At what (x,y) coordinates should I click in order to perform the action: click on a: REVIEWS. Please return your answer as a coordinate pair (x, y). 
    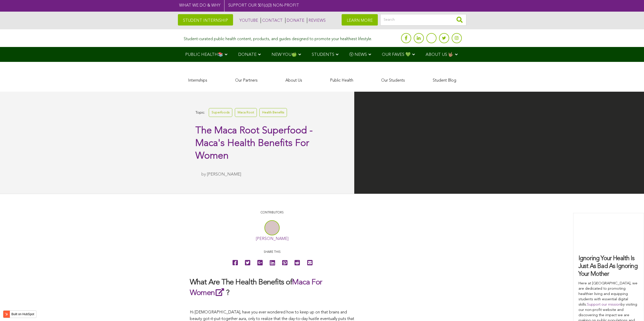
    Looking at the image, I should click on (316, 21).